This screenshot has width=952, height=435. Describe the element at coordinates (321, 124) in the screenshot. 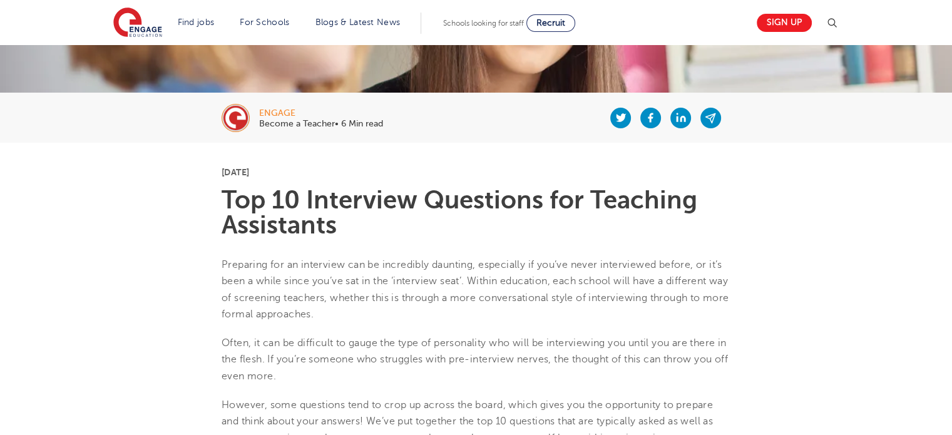

I see `p: Become a Teacher• 6 Min read` at that location.